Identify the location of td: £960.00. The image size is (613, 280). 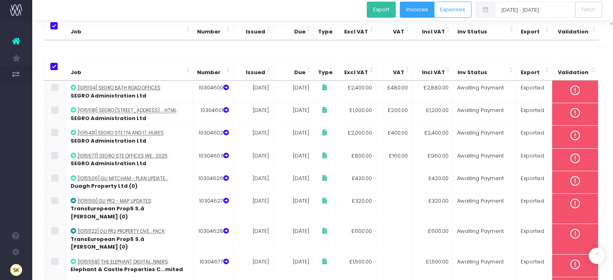
(432, 160).